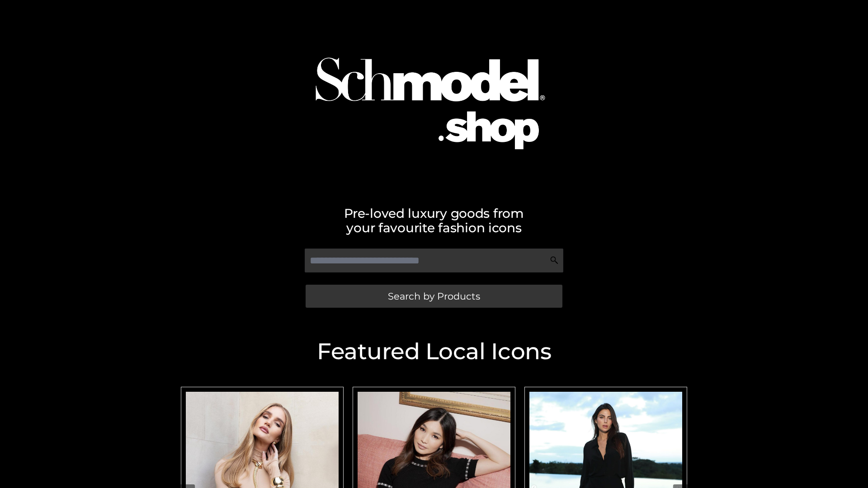  I want to click on h2: Featured Local Icons​, so click(434, 352).